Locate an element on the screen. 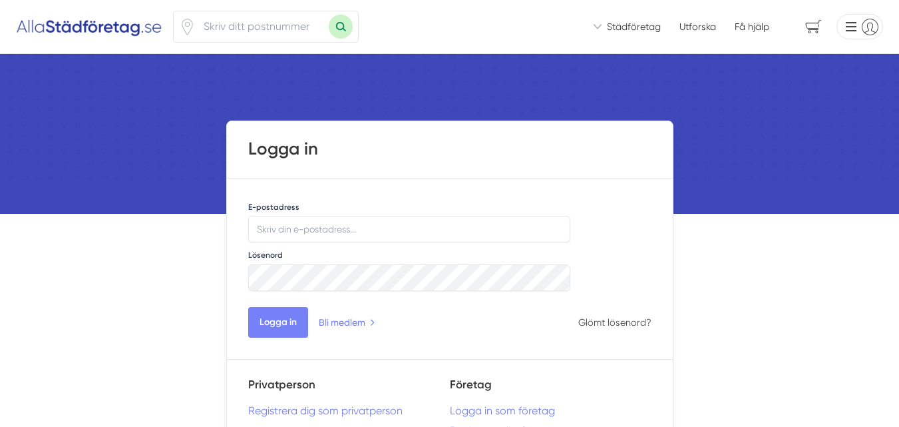 This screenshot has width=899, height=427. a: Alla Städföretag is located at coordinates (89, 27).